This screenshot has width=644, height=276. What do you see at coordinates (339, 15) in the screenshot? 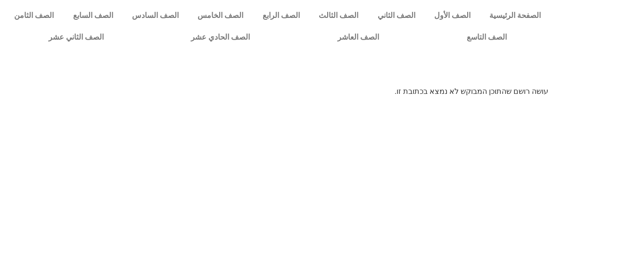
I see `a: الصف الثالث` at bounding box center [339, 15].